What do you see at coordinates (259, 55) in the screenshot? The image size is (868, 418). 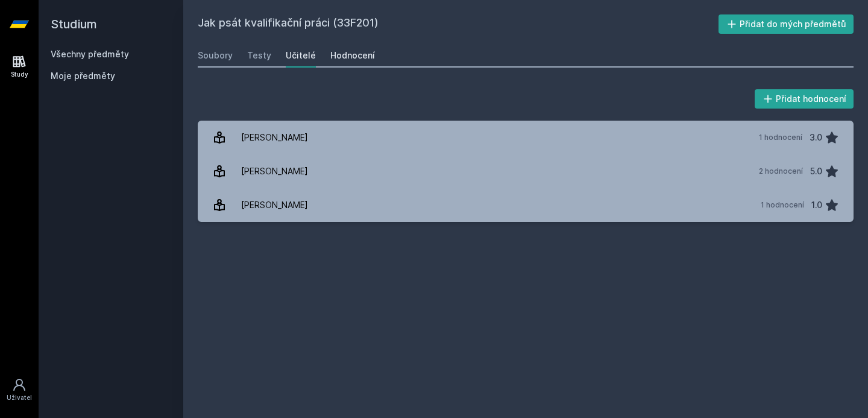 I see `a: Testy` at bounding box center [259, 55].